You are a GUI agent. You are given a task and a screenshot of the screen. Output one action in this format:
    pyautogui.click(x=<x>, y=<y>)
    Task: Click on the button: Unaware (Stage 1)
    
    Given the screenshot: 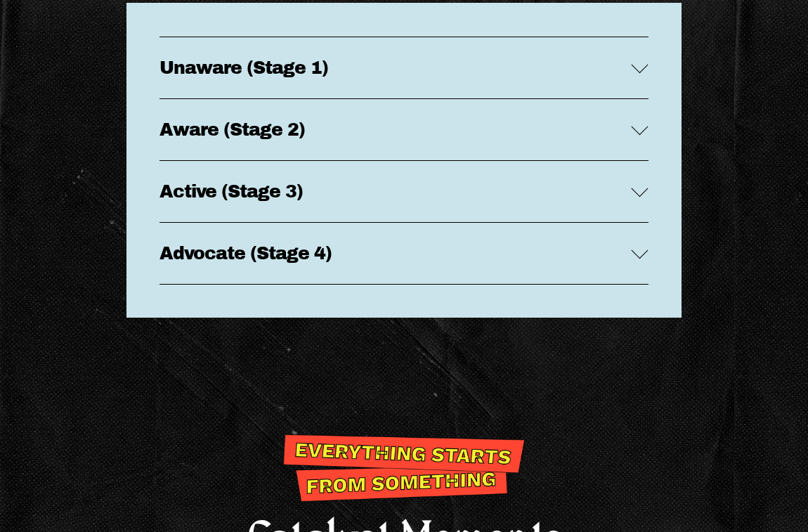 What is the action you would take?
    pyautogui.click(x=404, y=68)
    